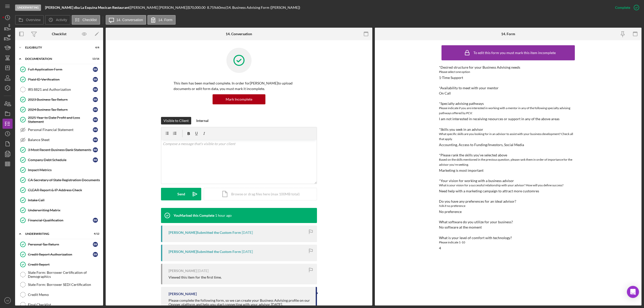 This screenshot has width=644, height=308. Describe the element at coordinates (61, 20) in the screenshot. I see `label: Activity` at that location.